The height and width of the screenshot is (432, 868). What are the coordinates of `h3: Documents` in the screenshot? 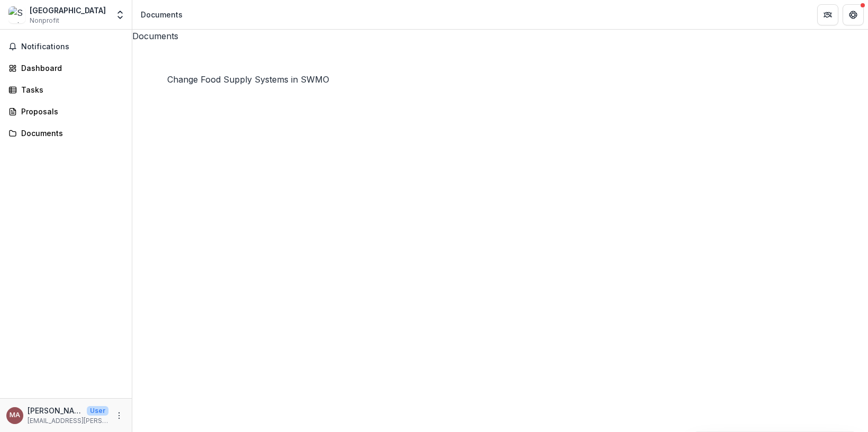 It's located at (500, 36).